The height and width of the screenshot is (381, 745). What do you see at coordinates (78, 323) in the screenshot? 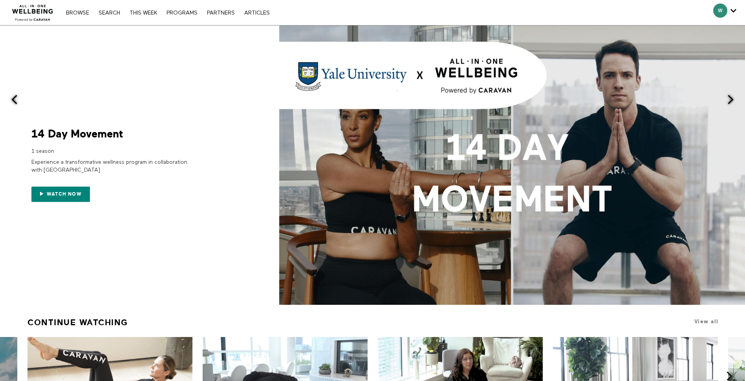
I see `a: Continue Watching` at bounding box center [78, 323].